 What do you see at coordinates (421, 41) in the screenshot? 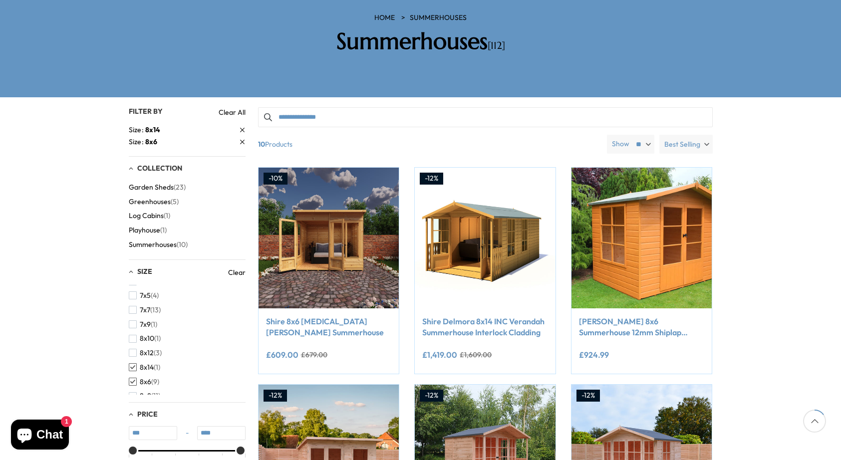
I see `h2: Summerhouses` at bounding box center [421, 41].